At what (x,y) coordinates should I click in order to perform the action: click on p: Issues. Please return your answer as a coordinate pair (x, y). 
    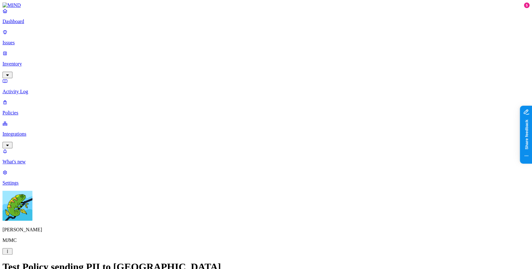
    Looking at the image, I should click on (266, 43).